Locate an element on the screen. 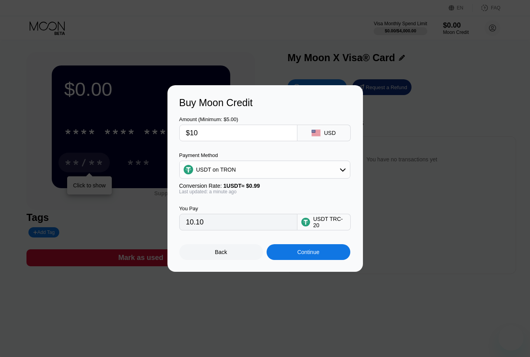  div: Back is located at coordinates (221, 252).